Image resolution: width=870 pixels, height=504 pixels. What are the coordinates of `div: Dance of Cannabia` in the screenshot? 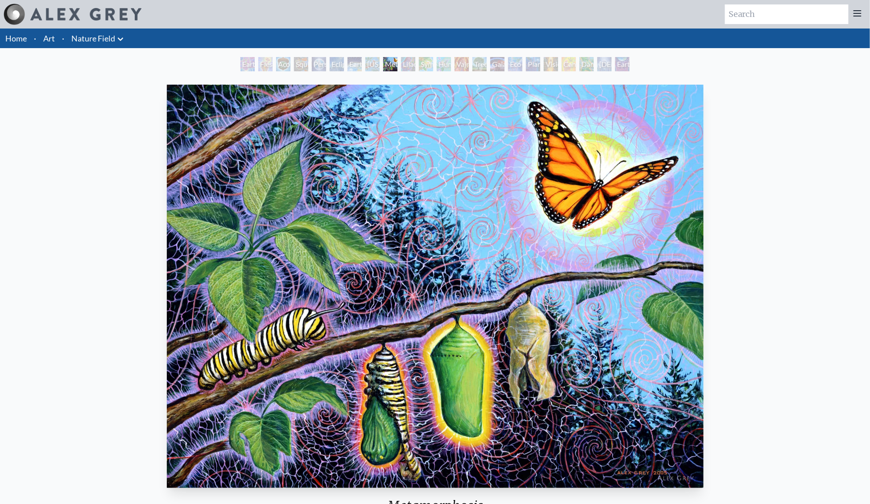 It's located at (586, 64).